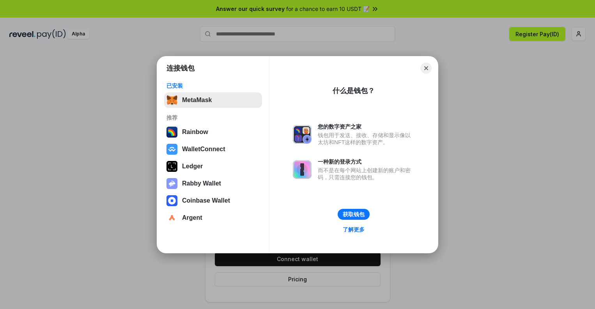 Image resolution: width=595 pixels, height=309 pixels. Describe the element at coordinates (195, 132) in the screenshot. I see `div: Rainbow` at that location.